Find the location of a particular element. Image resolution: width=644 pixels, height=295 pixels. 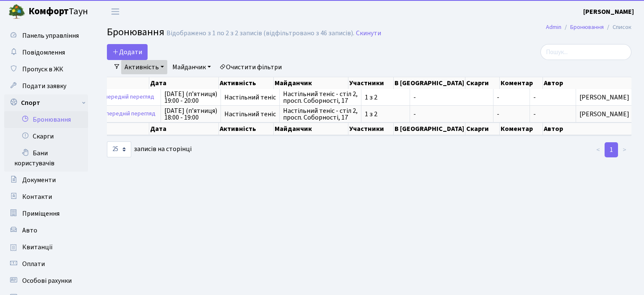

a: Активність is located at coordinates (144, 67).